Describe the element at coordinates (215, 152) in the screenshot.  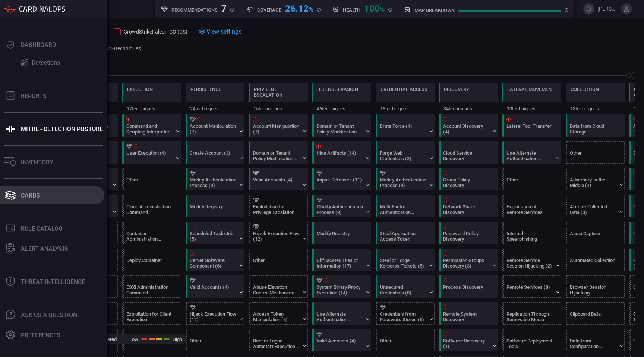
I see `div: T1136: Create Account` at that location.